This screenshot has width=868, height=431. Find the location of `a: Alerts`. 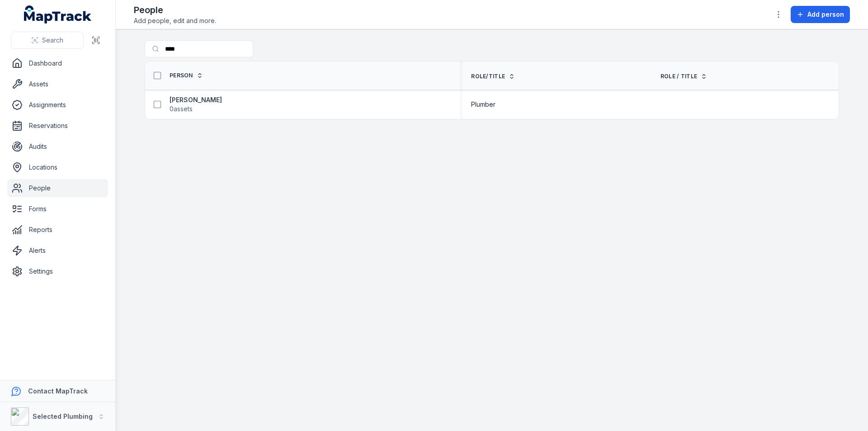

a: Alerts is located at coordinates (57, 251).